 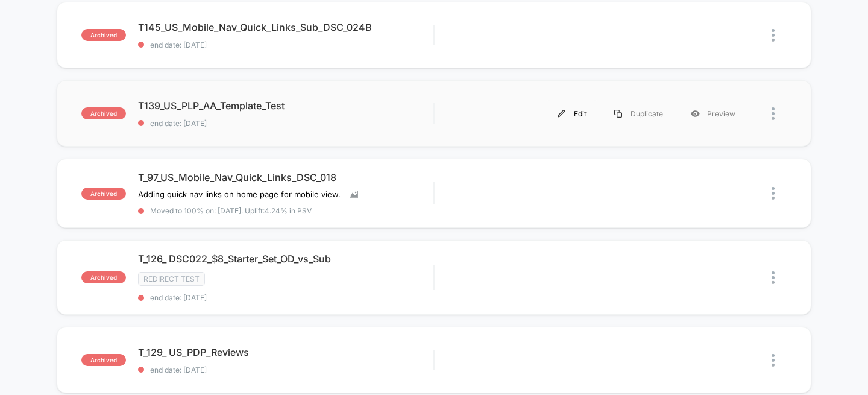 What do you see at coordinates (713, 114) in the screenshot?
I see `div: Preview` at bounding box center [713, 114].